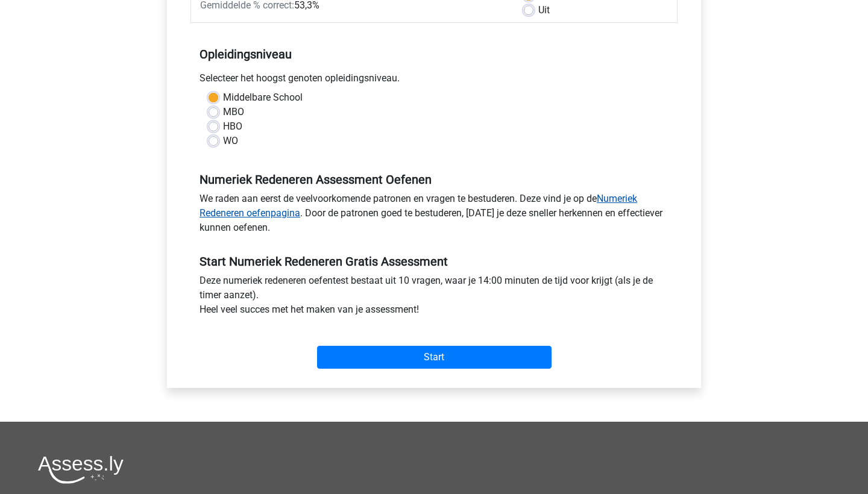 The image size is (868, 494). Describe the element at coordinates (263, 98) in the screenshot. I see `label: Middelbare School` at that location.